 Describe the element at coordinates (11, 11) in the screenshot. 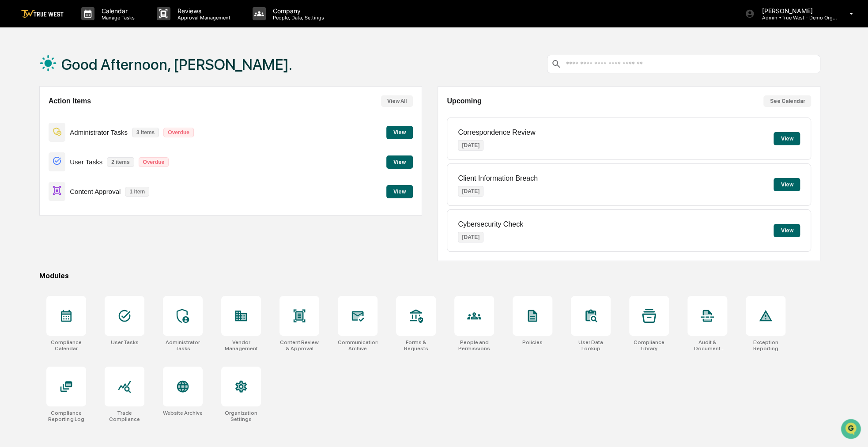

I see `img: f2157a4c-a0d3-4daa-907e-bb6f0de503a5-1751232295721` at that location.